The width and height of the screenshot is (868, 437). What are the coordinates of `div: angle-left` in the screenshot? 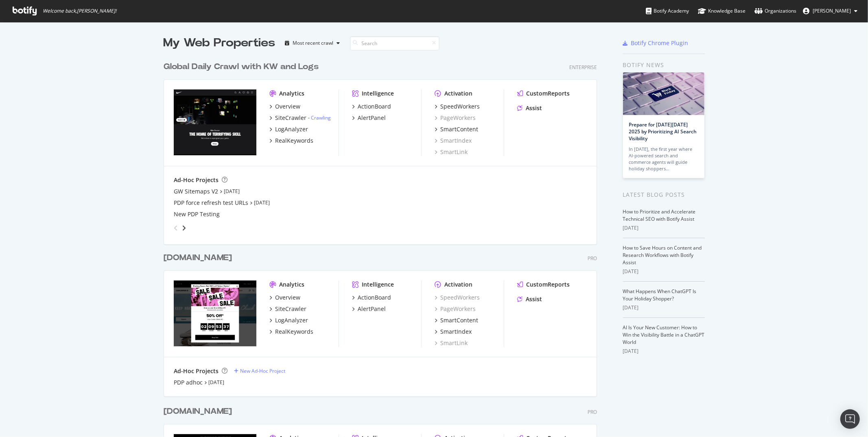 It's located at (176, 228).